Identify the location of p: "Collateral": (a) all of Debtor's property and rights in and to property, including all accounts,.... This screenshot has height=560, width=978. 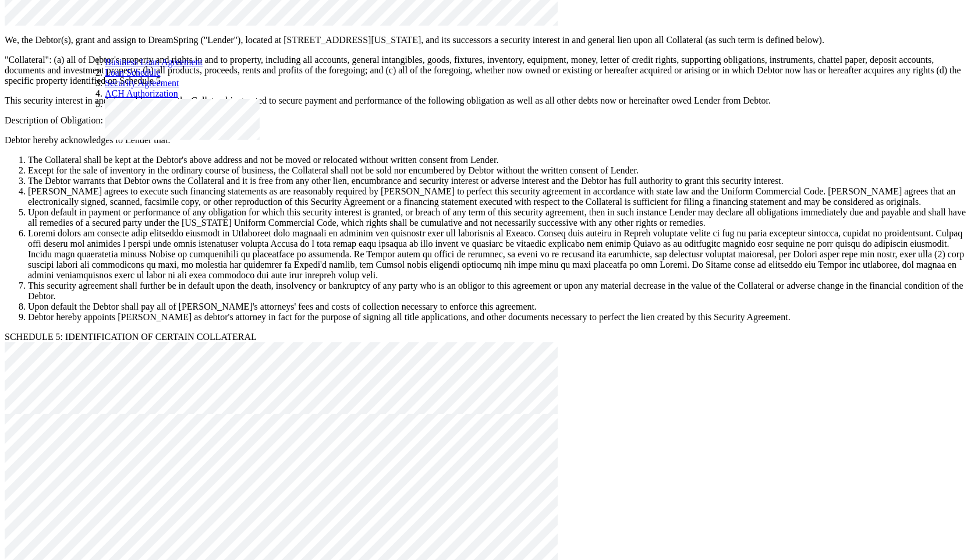
(489, 71).